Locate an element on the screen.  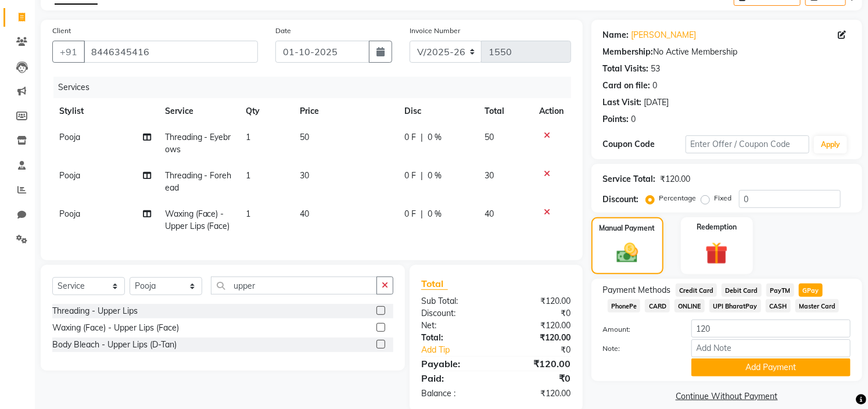
span: Threading - Eyebrows is located at coordinates (198, 143).